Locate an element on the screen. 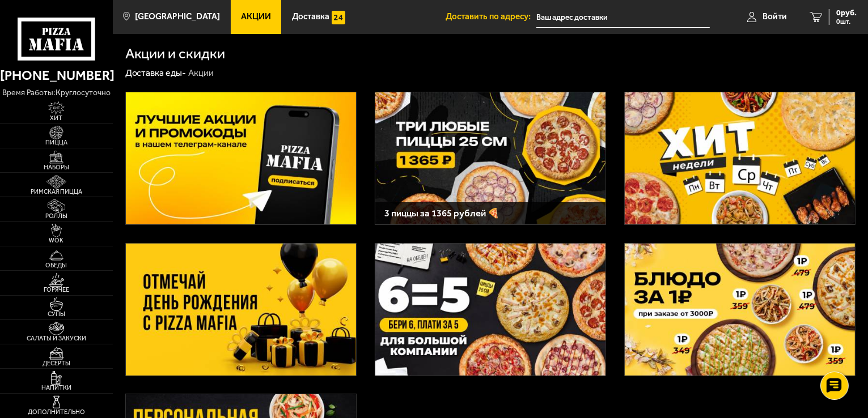 Image resolution: width=868 pixels, height=418 pixels. a: Доставка еды- is located at coordinates (156, 72).